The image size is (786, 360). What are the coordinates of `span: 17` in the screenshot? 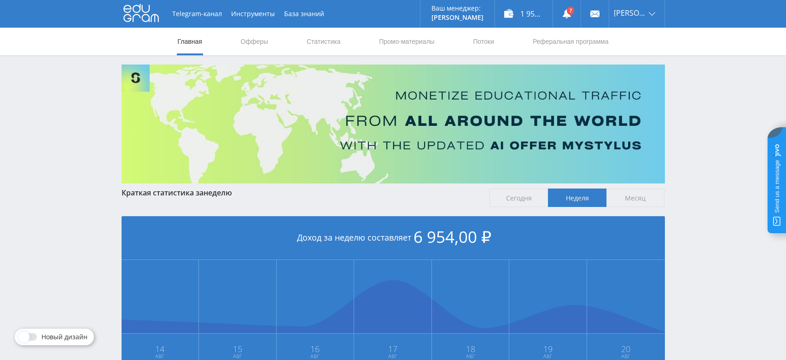 It's located at (393, 349).